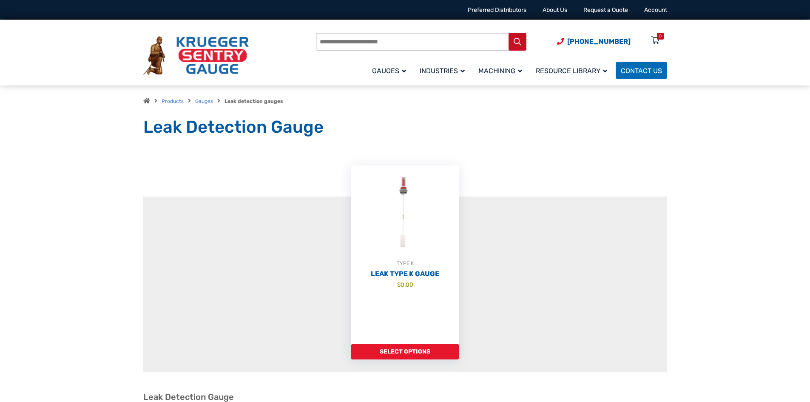 The height and width of the screenshot is (402, 810). I want to click on div: 0, so click(660, 36).